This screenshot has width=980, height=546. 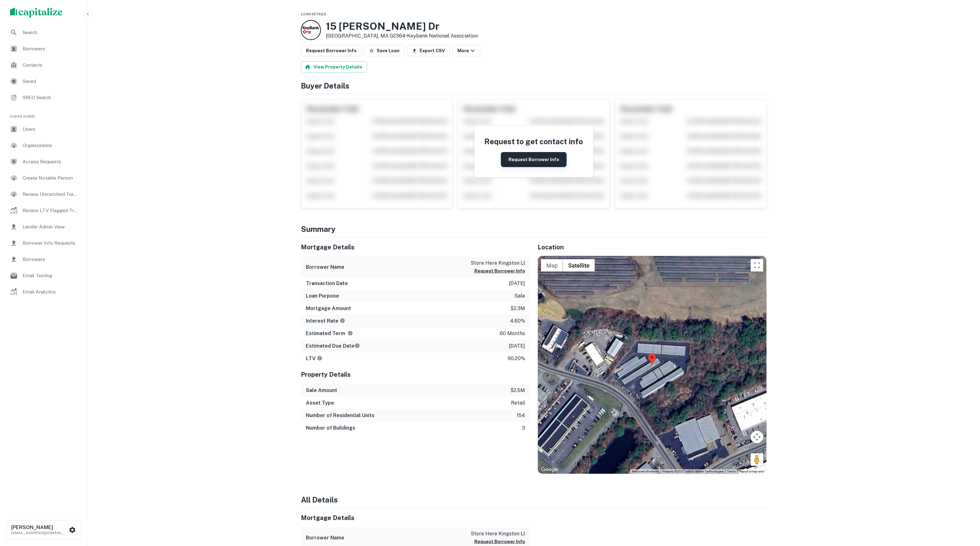 What do you see at coordinates (518, 391) in the screenshot?
I see `p: $2.5m` at bounding box center [518, 391].